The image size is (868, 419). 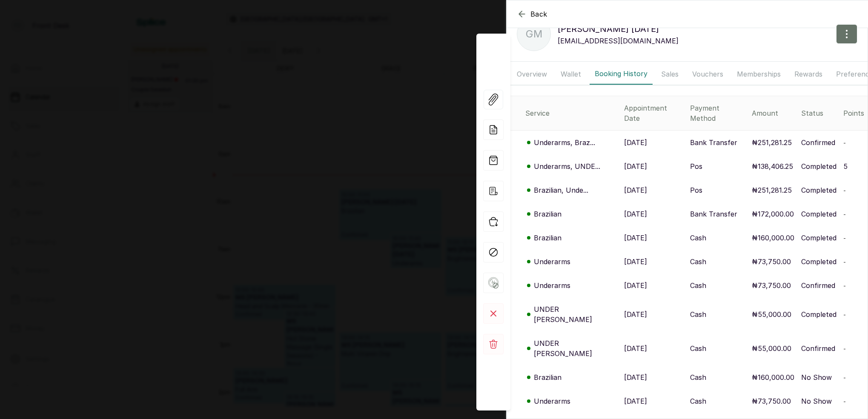 What do you see at coordinates (669, 74) in the screenshot?
I see `button: Sales` at bounding box center [669, 74].